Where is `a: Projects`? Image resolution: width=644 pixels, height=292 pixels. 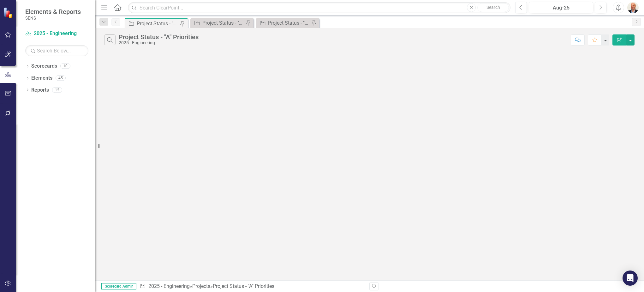 a: Projects is located at coordinates (201, 285).